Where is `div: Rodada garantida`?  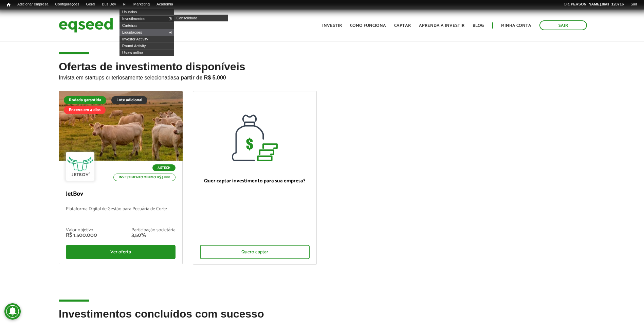
div: Rodada garantida is located at coordinates (85, 100).